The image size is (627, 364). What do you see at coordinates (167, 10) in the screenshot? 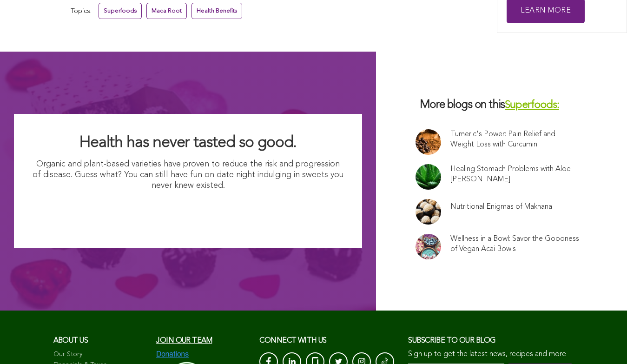
I see `a: Maca Root` at bounding box center [167, 10].